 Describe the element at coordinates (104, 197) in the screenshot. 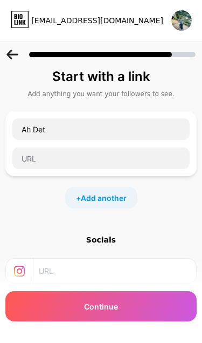

I see `span: Add another` at that location.